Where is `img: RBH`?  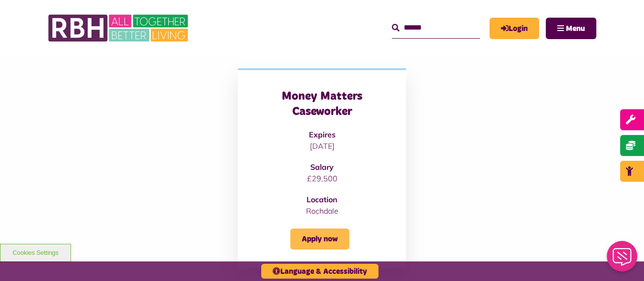
img: RBH is located at coordinates (119, 28).